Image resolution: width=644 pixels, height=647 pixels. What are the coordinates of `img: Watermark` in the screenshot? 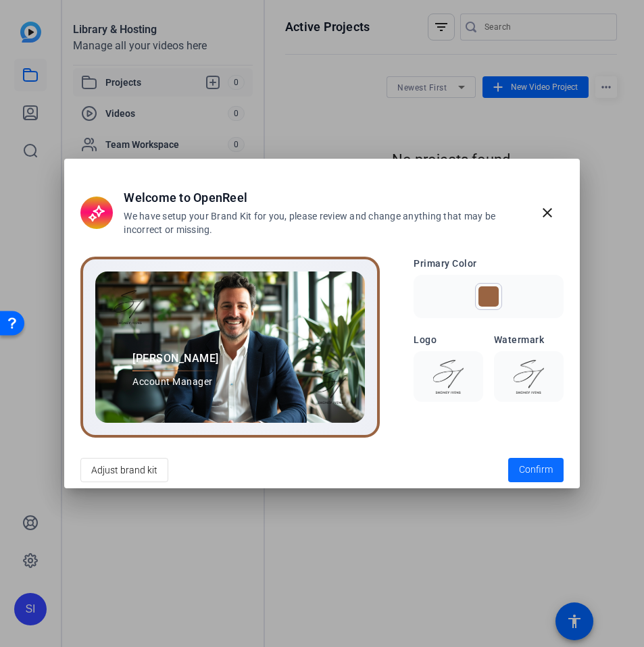 It's located at (528, 377).